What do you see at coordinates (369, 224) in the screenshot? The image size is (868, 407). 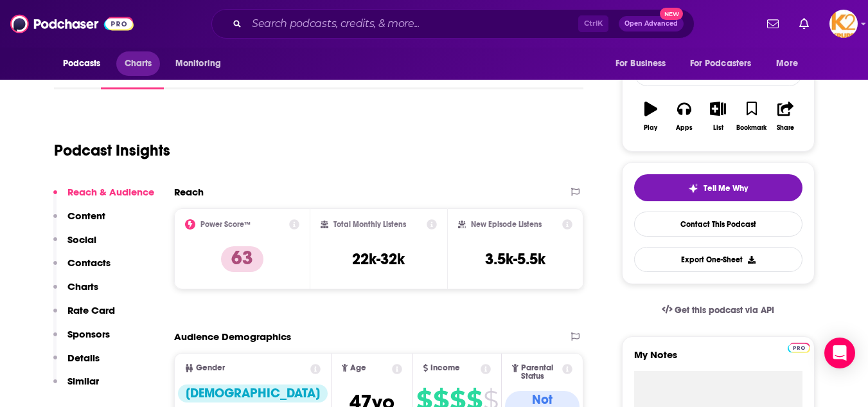 I see `h2: Total Monthly Listens` at bounding box center [369, 224].